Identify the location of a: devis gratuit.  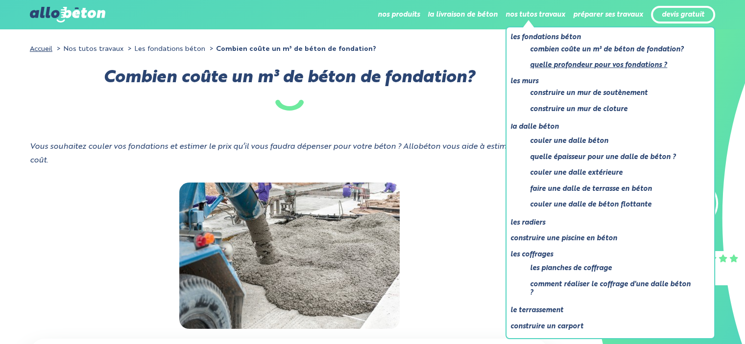
(682, 15).